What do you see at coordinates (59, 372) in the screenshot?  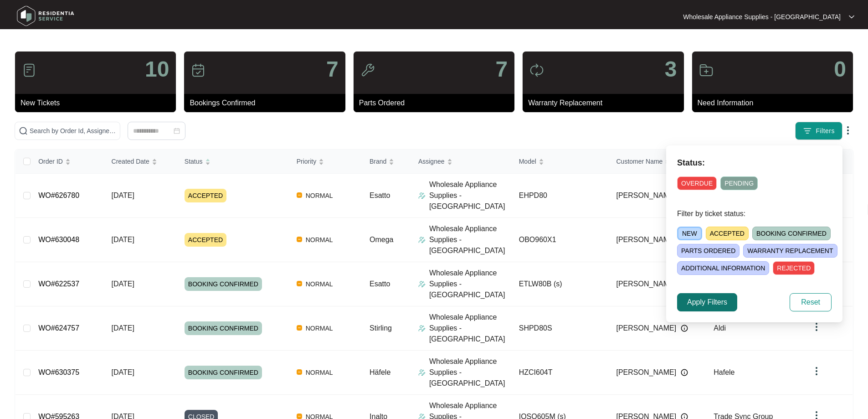 I see `a: WO#630375` at bounding box center [59, 372].